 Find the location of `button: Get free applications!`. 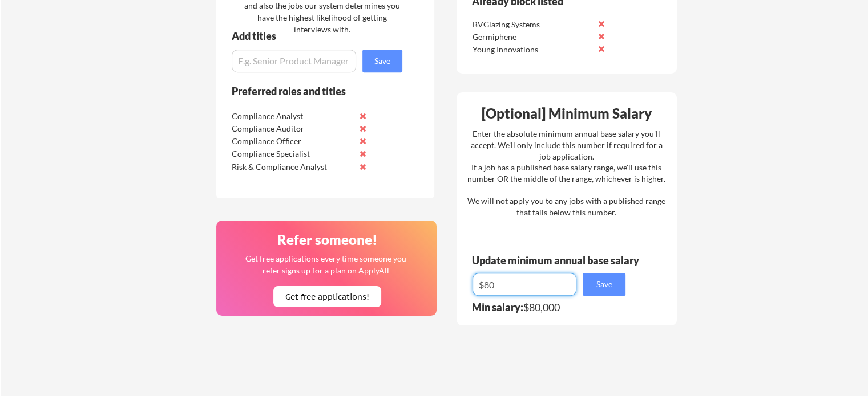

button: Get free applications! is located at coordinates (327, 296).